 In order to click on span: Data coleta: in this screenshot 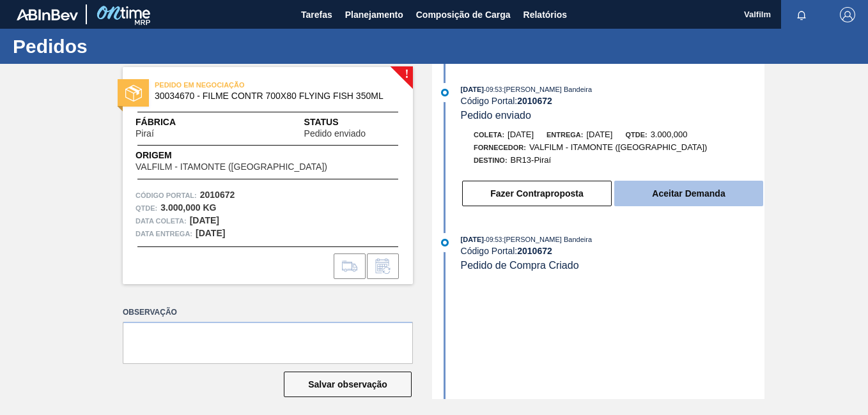, I will do `click(161, 221)`.